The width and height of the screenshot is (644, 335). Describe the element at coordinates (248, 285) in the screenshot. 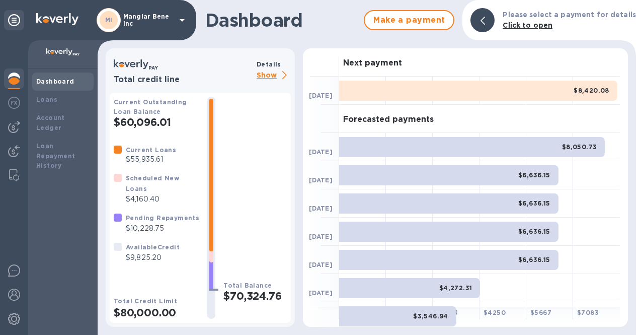

I see `b: Total Balance` at that location.